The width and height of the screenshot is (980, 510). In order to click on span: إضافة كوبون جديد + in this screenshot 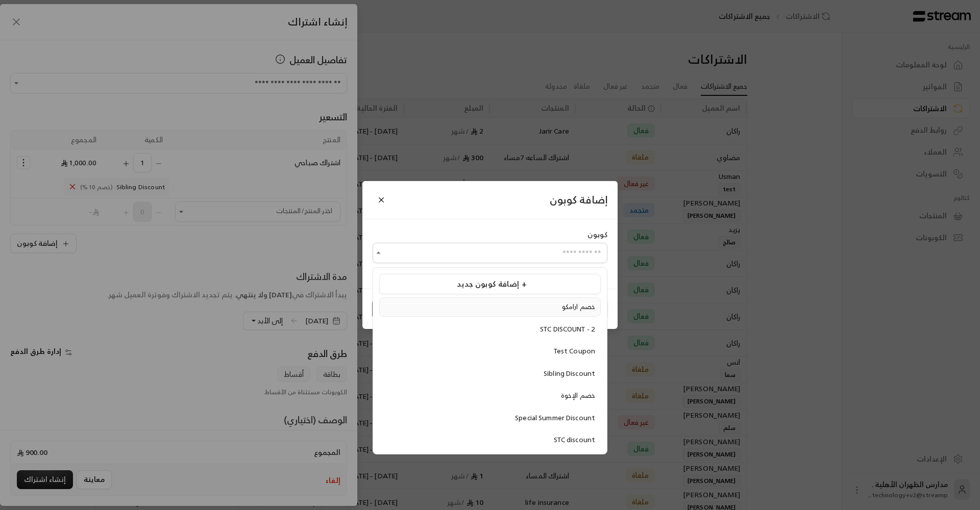, I will do `click(492, 284)`.